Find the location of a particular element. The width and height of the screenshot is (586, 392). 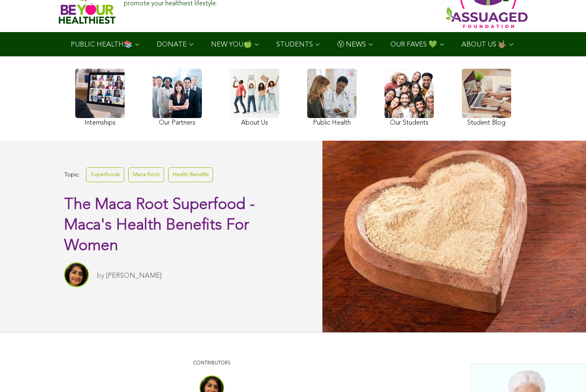

img: Sitara Darvish is located at coordinates (76, 274).